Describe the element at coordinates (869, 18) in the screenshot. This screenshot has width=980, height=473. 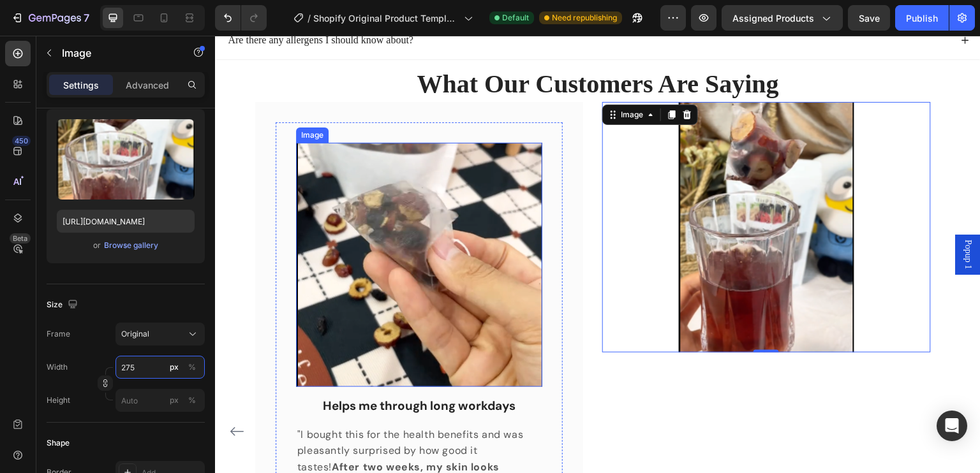
I see `button: Save` at that location.